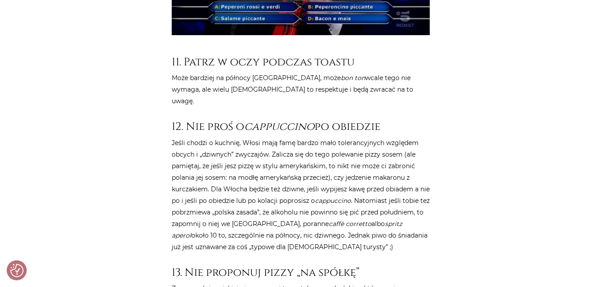  Describe the element at coordinates (301, 272) in the screenshot. I see `h3: 13. Nie proponuj pizzy „na spółkę”` at that location.